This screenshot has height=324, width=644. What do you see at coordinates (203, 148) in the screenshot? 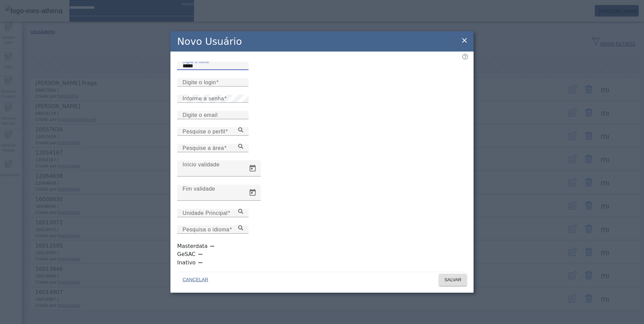
I see `mat-label: Pesquise a área` at bounding box center [203, 148].